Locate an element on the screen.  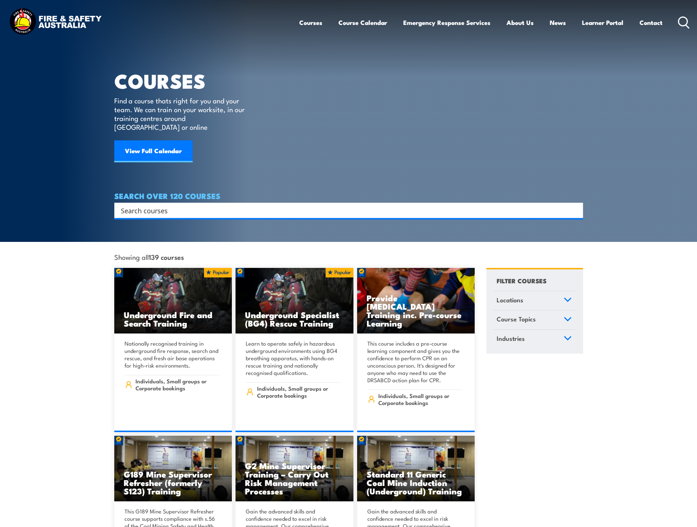
a: About Us is located at coordinates (520, 22).